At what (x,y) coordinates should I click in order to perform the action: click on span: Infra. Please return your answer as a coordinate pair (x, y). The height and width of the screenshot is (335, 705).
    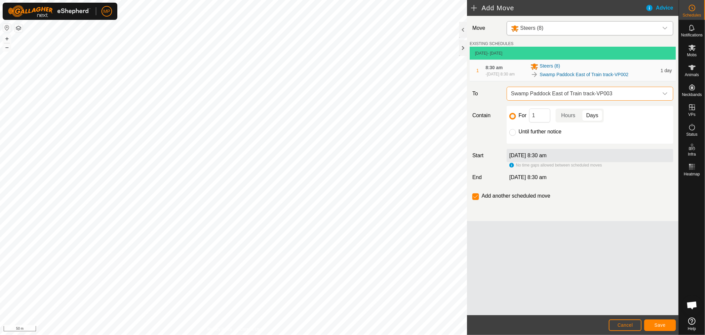
    Looking at the image, I should click on (692, 154).